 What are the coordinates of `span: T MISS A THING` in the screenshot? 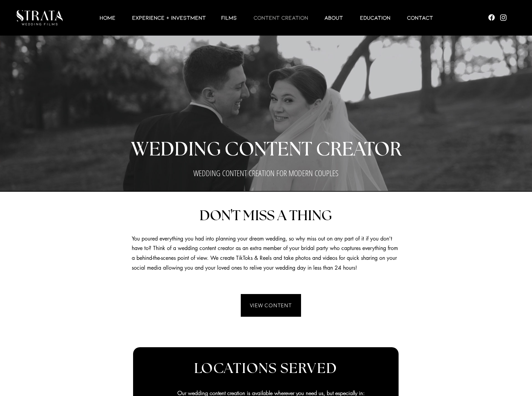 It's located at (282, 216).